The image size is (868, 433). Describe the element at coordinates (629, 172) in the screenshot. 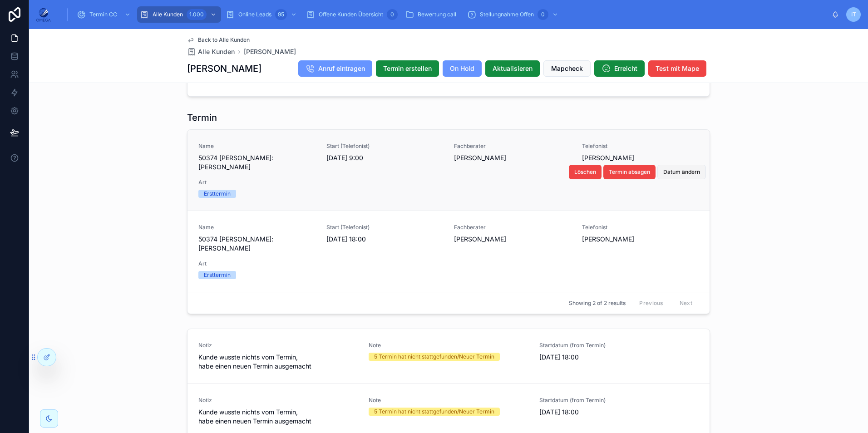

I see `span: Termin absagen` at that location.